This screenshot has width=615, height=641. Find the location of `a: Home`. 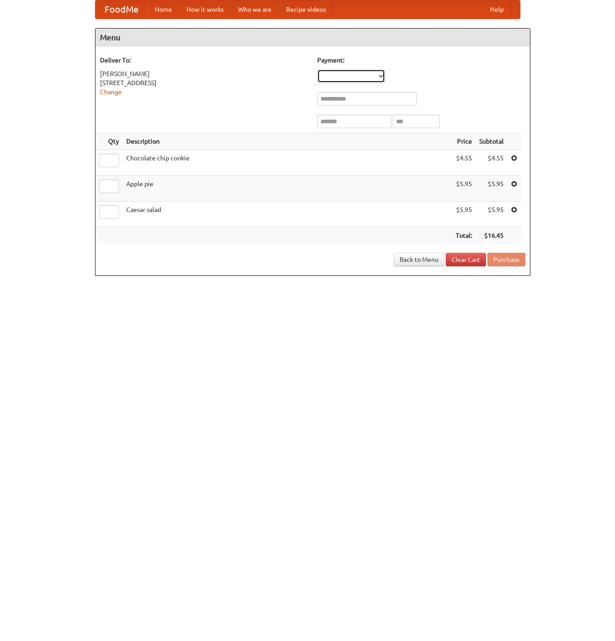

a: Home is located at coordinates (163, 10).